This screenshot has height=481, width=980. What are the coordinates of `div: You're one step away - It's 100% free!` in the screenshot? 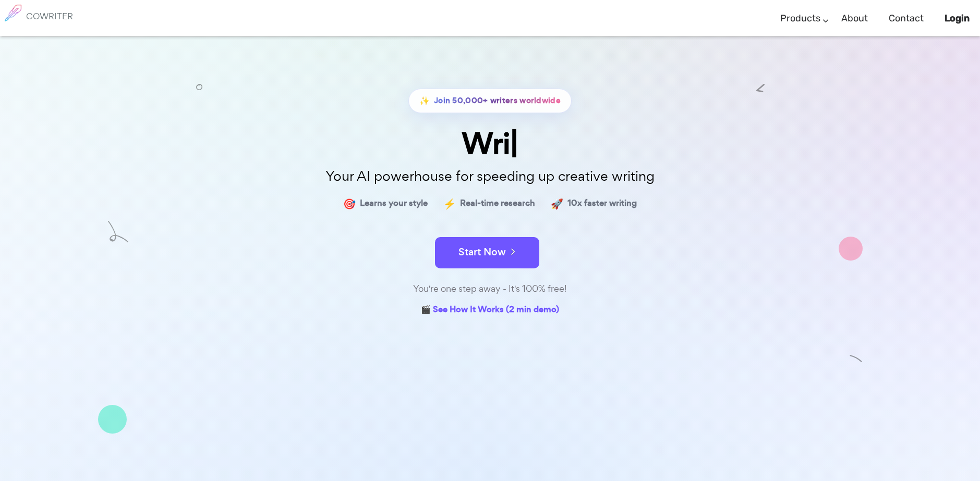 It's located at (491, 289).